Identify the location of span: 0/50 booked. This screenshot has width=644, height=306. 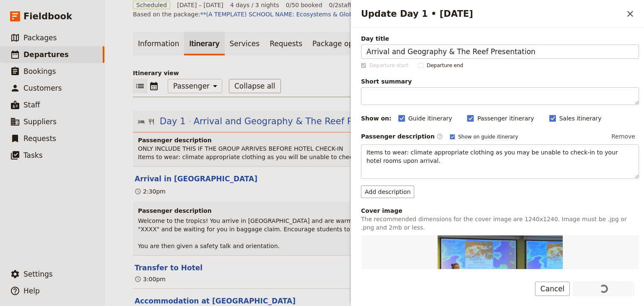
(304, 5).